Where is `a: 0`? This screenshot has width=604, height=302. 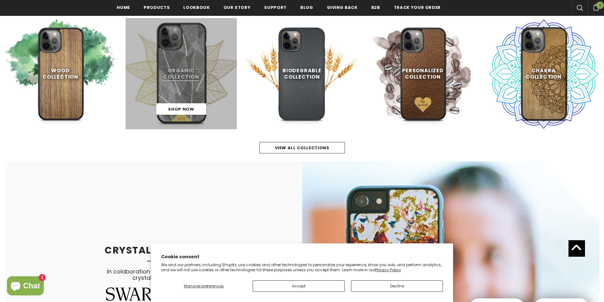 a: 0 is located at coordinates (596, 7).